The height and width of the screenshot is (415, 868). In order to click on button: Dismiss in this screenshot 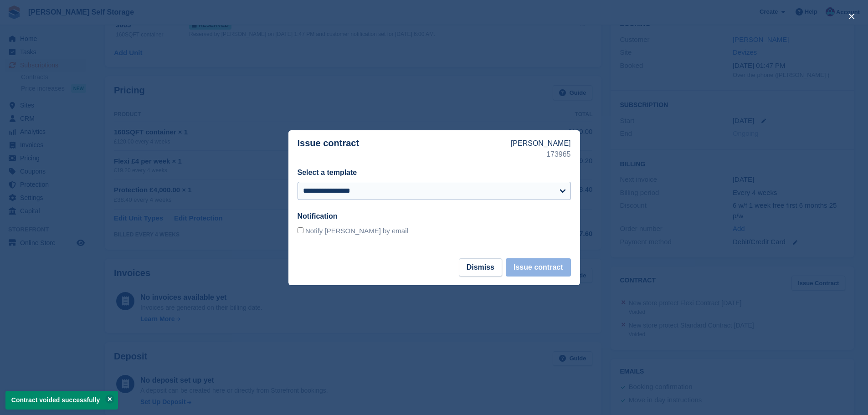, I will do `click(480, 268)`.